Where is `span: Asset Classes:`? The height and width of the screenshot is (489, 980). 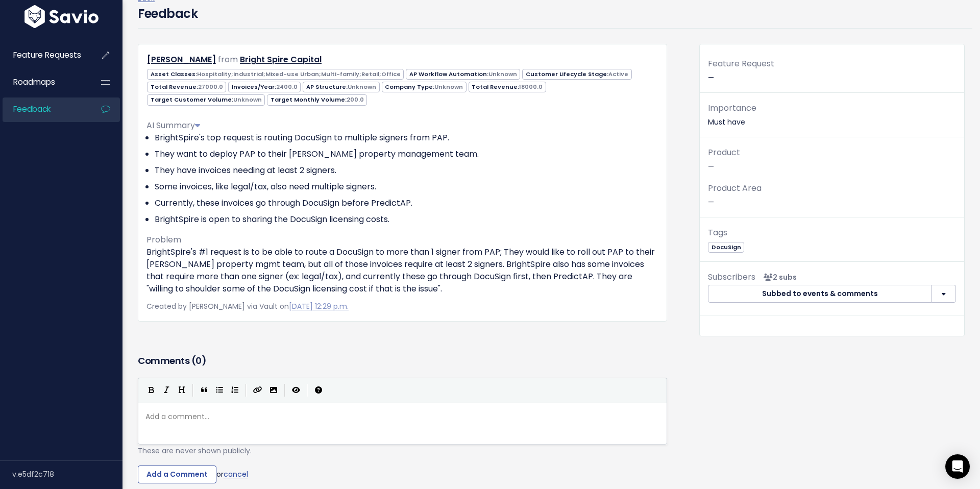 span: Asset Classes: is located at coordinates (275, 74).